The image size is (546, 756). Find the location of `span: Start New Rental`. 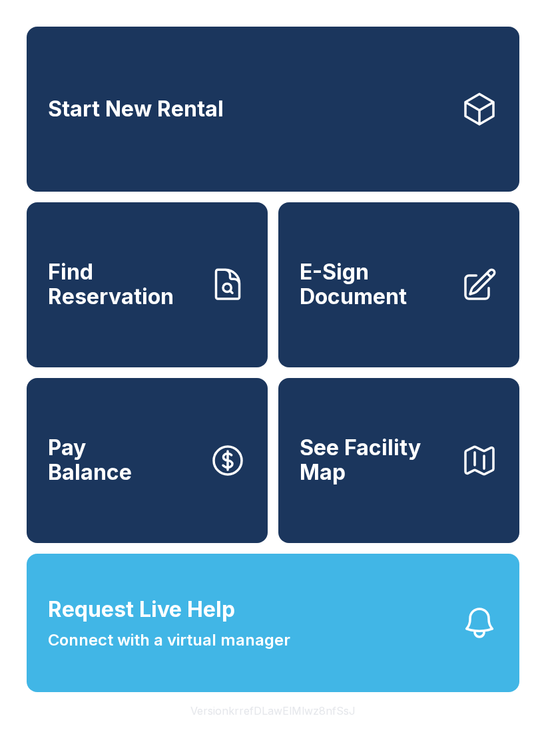

span: Start New Rental is located at coordinates (136, 109).